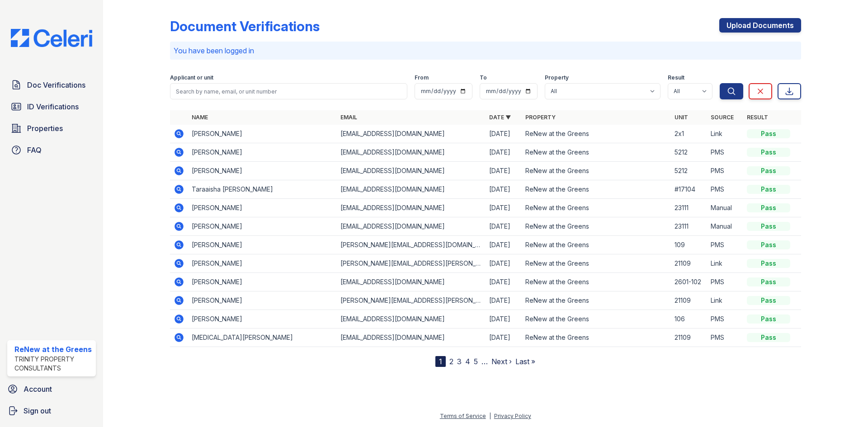 This screenshot has width=868, height=427. What do you see at coordinates (288, 91) in the screenshot?
I see `input: Search by name, email, or unit number` at bounding box center [288, 91].